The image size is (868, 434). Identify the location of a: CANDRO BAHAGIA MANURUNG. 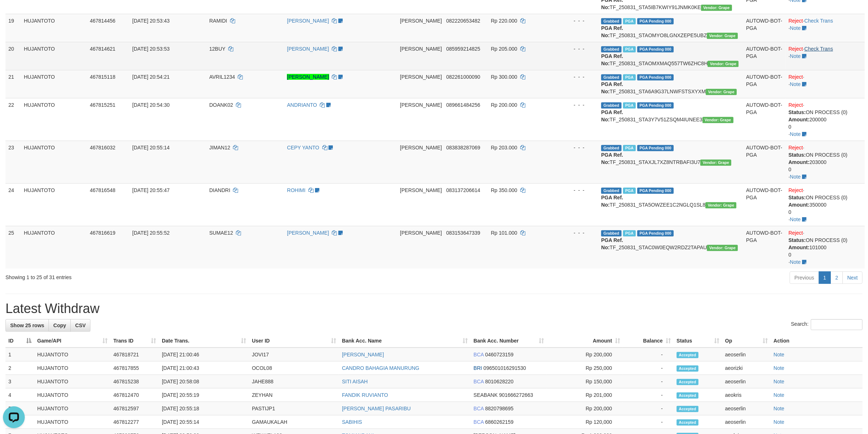
(381, 368).